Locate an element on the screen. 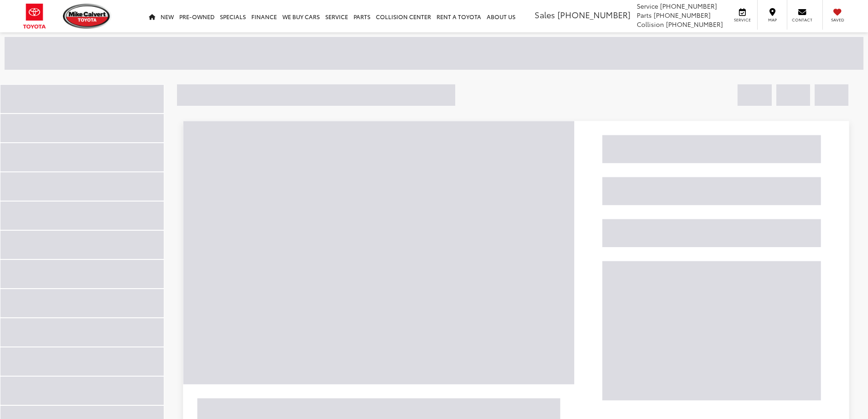 The image size is (868, 419). span: Saved is located at coordinates (838, 20).